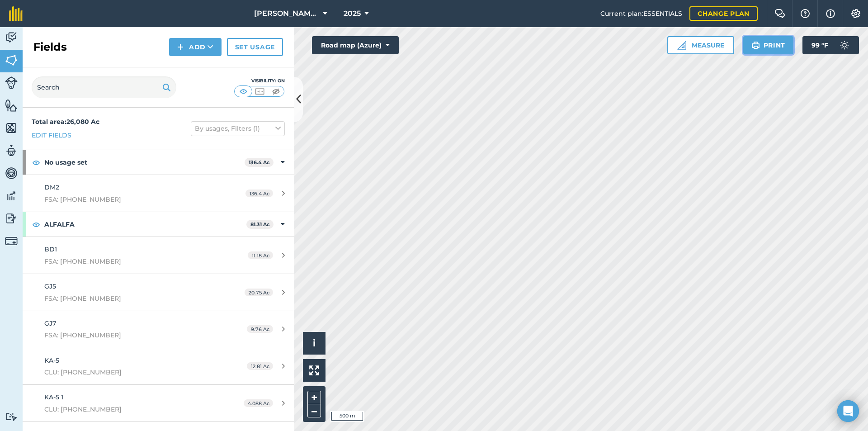 The width and height of the screenshot is (868, 431). What do you see at coordinates (54, 397) in the screenshot?
I see `span: KA-5 1` at bounding box center [54, 397].